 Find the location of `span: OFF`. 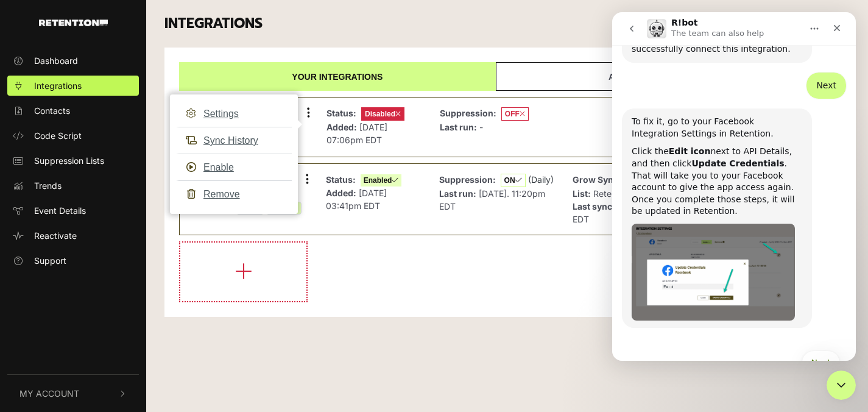

span: OFF is located at coordinates (515, 114).